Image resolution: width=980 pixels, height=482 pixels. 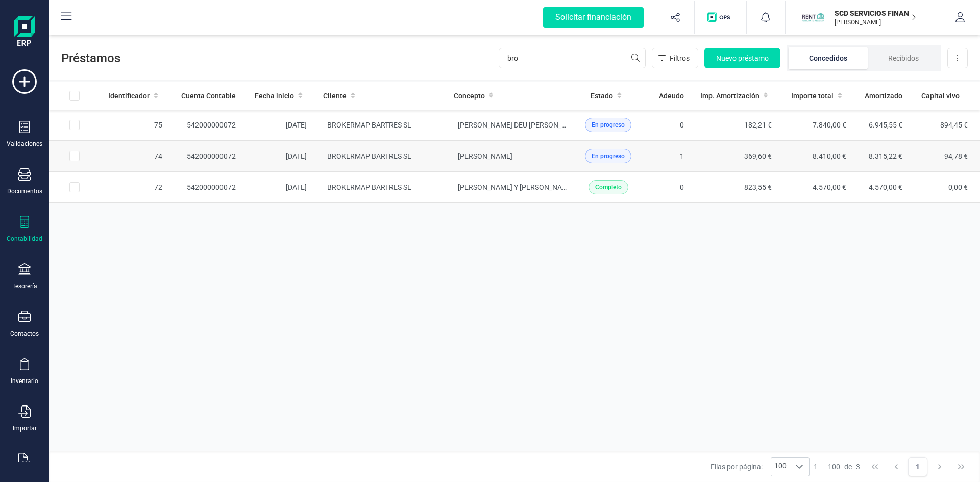 I want to click on div: Filas por página:, so click(x=760, y=466).